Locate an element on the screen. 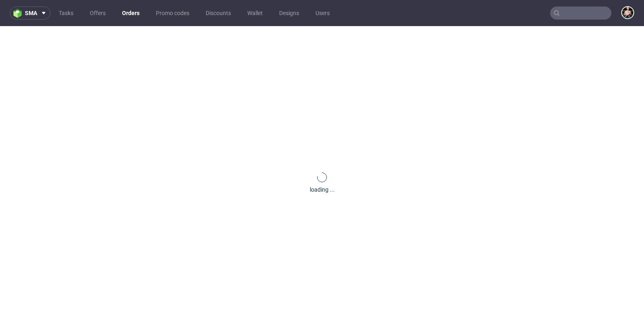 This screenshot has height=314, width=644. span: sma is located at coordinates (31, 13).